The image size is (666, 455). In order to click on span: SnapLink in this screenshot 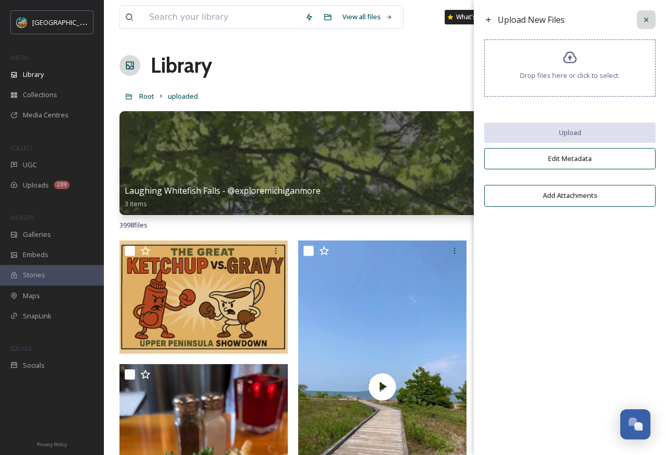, I will do `click(37, 316)`.